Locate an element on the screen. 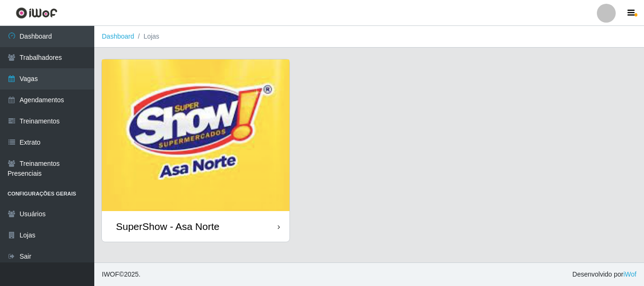 This screenshot has width=644, height=286. div: SuperShow - Asa Norte is located at coordinates (167, 226).